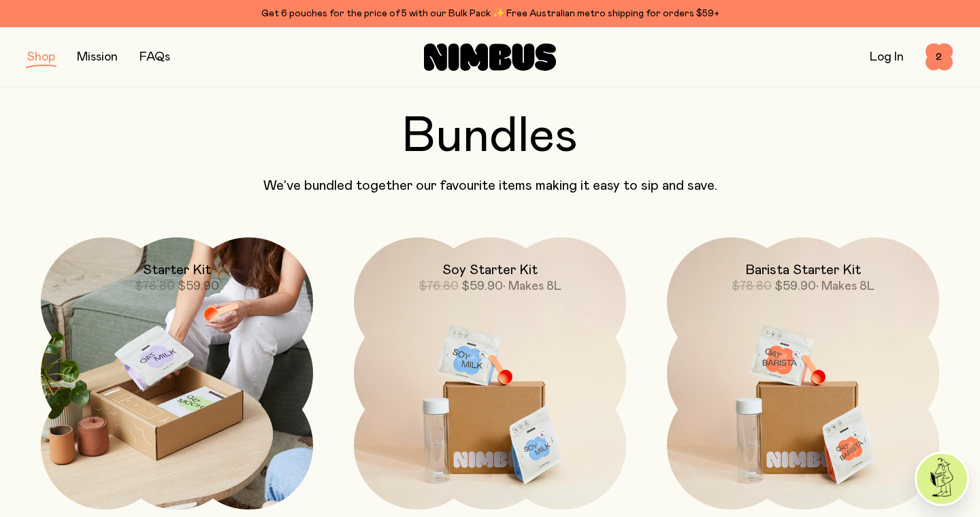  What do you see at coordinates (97, 58) in the screenshot?
I see `a: Mission` at bounding box center [97, 58].